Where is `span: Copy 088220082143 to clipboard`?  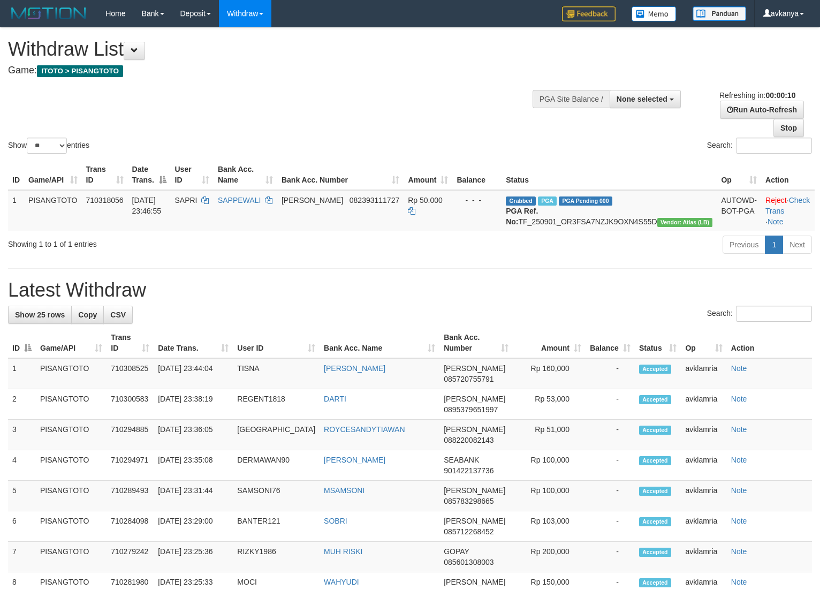 span: Copy 088220082143 to clipboard is located at coordinates (468, 440).